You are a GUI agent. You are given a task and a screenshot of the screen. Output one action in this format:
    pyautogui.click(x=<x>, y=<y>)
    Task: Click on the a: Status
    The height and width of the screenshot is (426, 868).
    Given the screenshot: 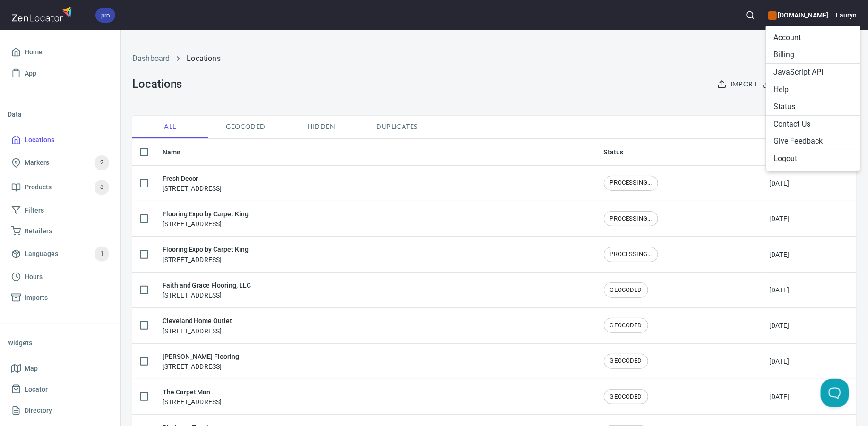 What is the action you would take?
    pyautogui.click(x=814, y=107)
    